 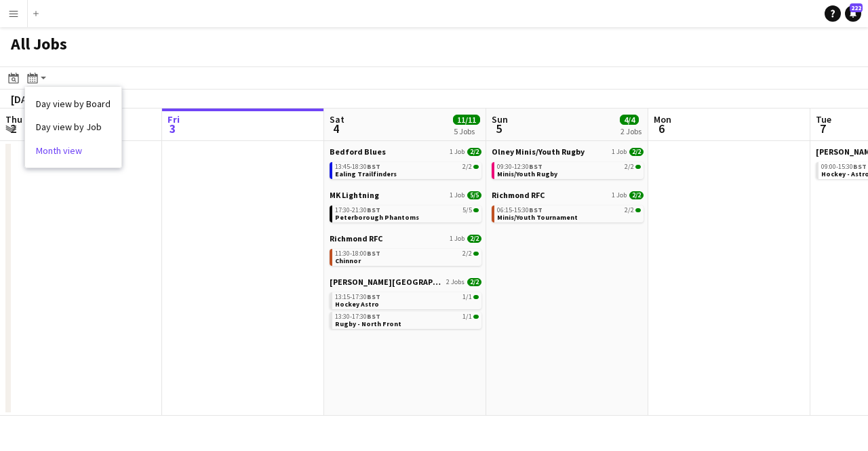 I want to click on div: Bedford Blues1 Job2/213:45-18:30BST2/2Ealing Trailfinders, so click(x=406, y=168).